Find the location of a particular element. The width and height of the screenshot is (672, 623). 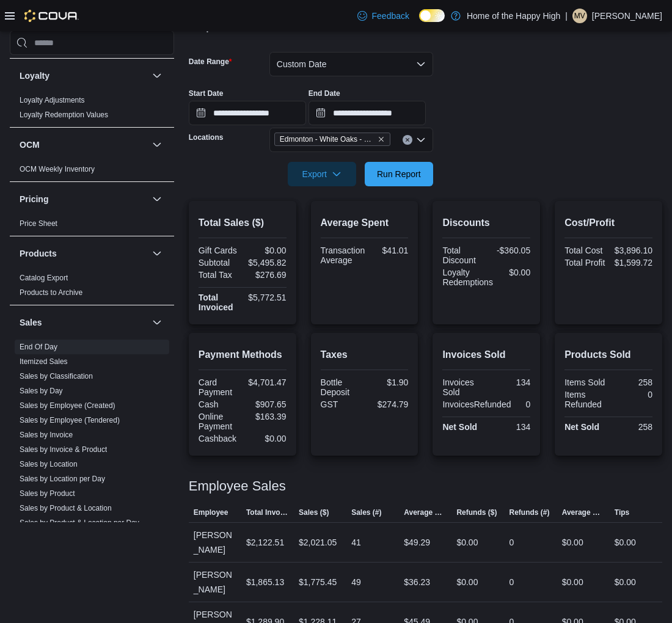

span: OCM Weekly Inventory is located at coordinates (57, 169).